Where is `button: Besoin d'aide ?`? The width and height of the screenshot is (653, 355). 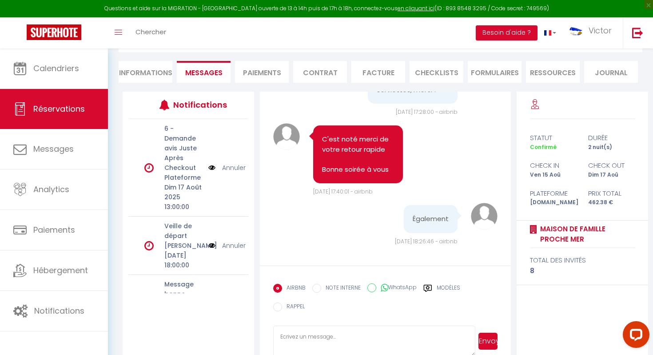
button: Besoin d'aide ? is located at coordinates (507, 33).